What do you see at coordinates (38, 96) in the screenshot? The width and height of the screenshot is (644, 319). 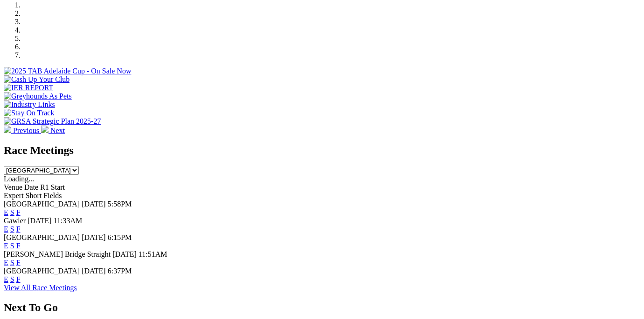 I see `img: Greyhounds As Pets` at bounding box center [38, 96].